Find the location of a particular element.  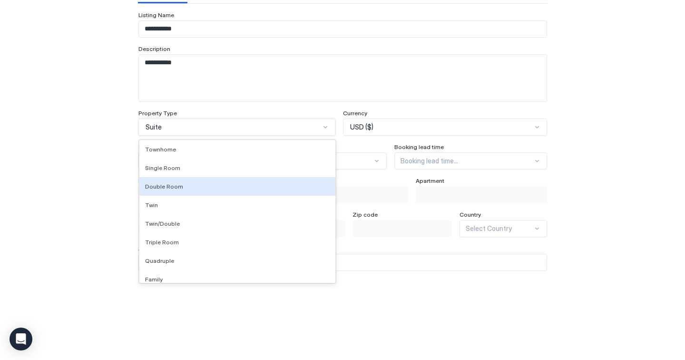

span: Townhome is located at coordinates (160, 149).